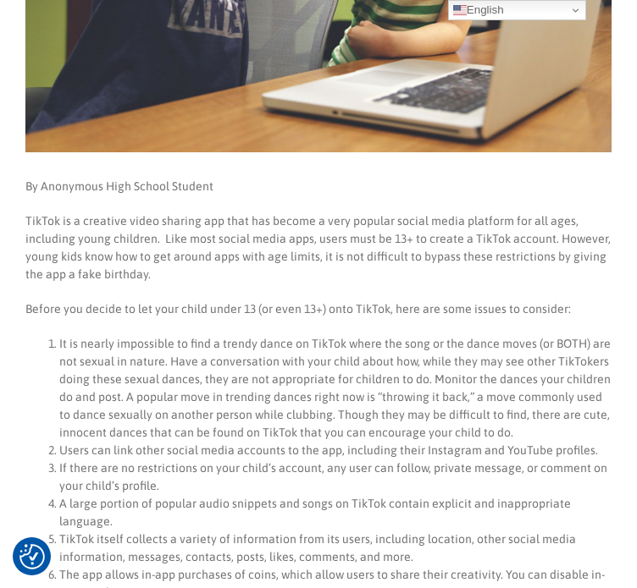 Image resolution: width=637 pixels, height=588 pixels. I want to click on li: If there are no restrictions on your child’s account, any user can follow, private message, or co..., so click(335, 478).